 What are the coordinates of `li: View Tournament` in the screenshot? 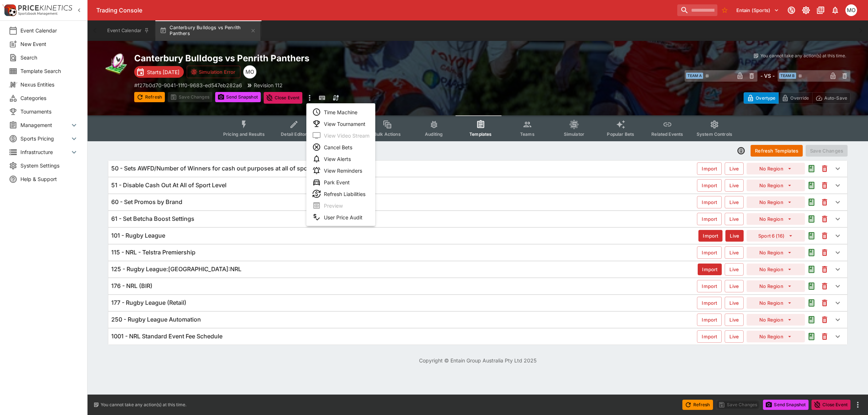 It's located at (340, 123).